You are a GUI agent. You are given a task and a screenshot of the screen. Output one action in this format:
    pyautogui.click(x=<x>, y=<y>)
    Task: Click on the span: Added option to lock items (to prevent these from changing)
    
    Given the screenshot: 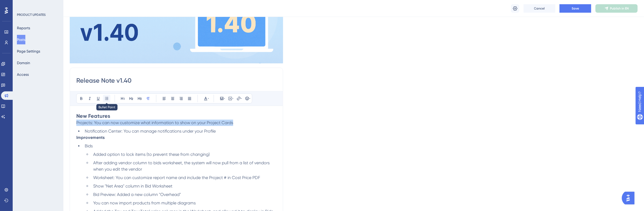 What is the action you would take?
    pyautogui.click(x=151, y=154)
    